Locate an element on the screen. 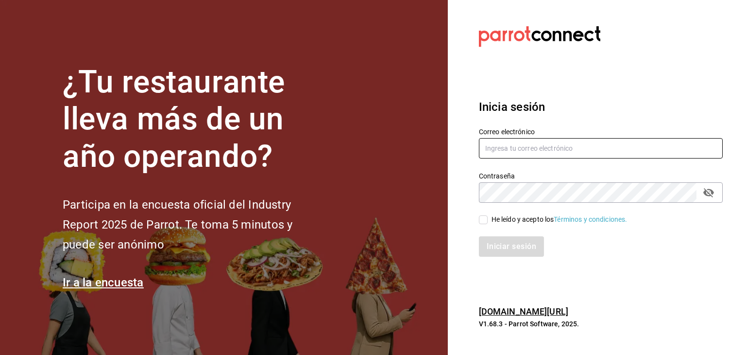 The width and height of the screenshot is (746, 355). h2: Participa en la encuesta oficial del Industry Report 2025 de Parrot. Te toma 5 minutos y puede se... is located at coordinates (194, 224).